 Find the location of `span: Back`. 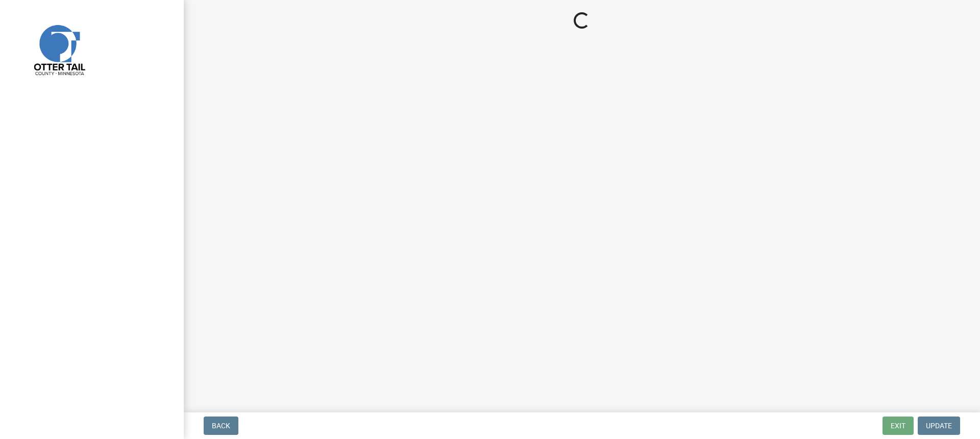

span: Back is located at coordinates (221, 425).